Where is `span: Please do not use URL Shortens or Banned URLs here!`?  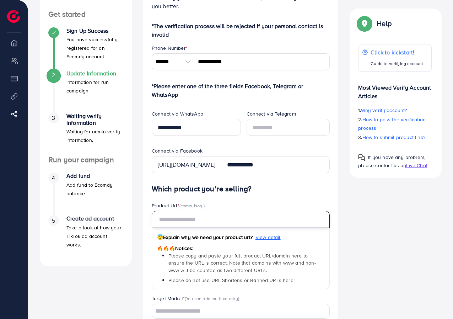 span: Please do not use URL Shortens or Banned URLs here! is located at coordinates (231, 280).